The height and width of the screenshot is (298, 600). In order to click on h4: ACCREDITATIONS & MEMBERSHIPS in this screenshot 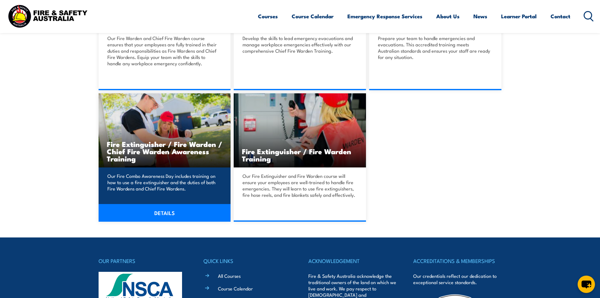, I will do `click(457, 260)`.